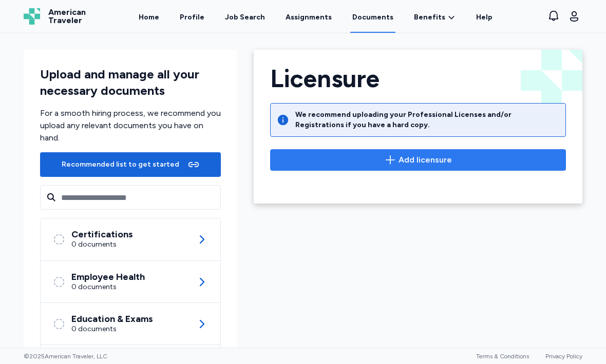 The image size is (606, 364). What do you see at coordinates (130, 83) in the screenshot?
I see `div: Upload and manage all your necessary documents` at bounding box center [130, 83].